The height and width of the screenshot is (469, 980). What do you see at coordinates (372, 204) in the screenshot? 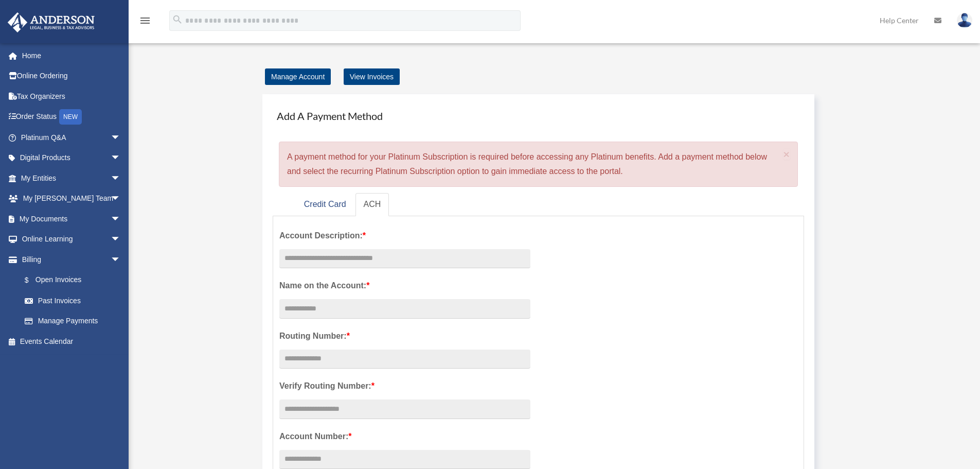
I see `a: ACH` at bounding box center [372, 204].